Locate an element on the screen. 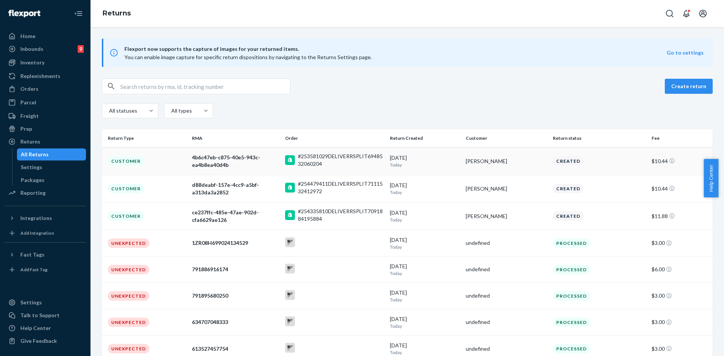  button: Go to settings is located at coordinates (685, 53).